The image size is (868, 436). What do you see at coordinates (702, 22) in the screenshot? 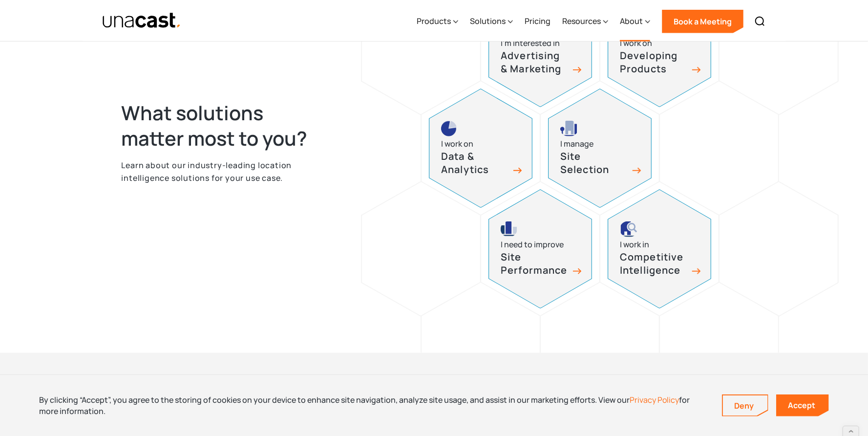
I see `a: Book a Meeting` at bounding box center [702, 22].